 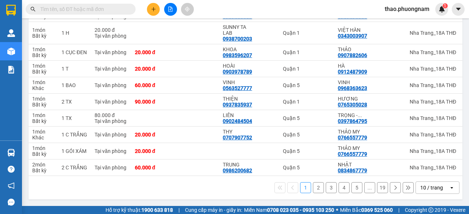 I want to click on div: 10 / trang, so click(x=432, y=188).